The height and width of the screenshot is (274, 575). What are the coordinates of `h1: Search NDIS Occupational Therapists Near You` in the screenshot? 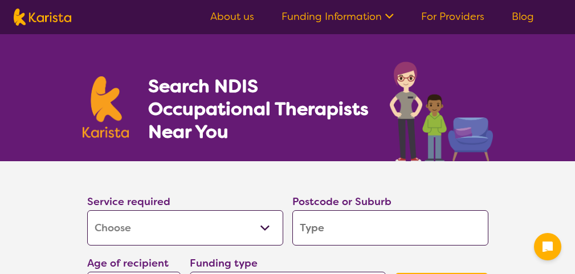 It's located at (259, 109).